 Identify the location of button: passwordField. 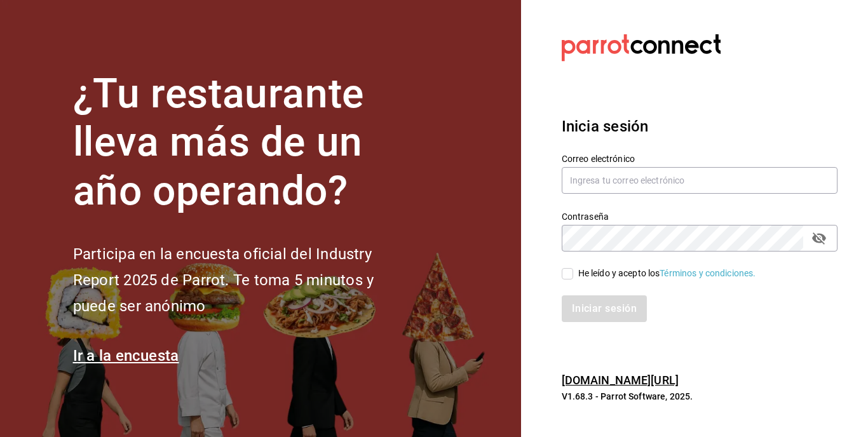
(820, 238).